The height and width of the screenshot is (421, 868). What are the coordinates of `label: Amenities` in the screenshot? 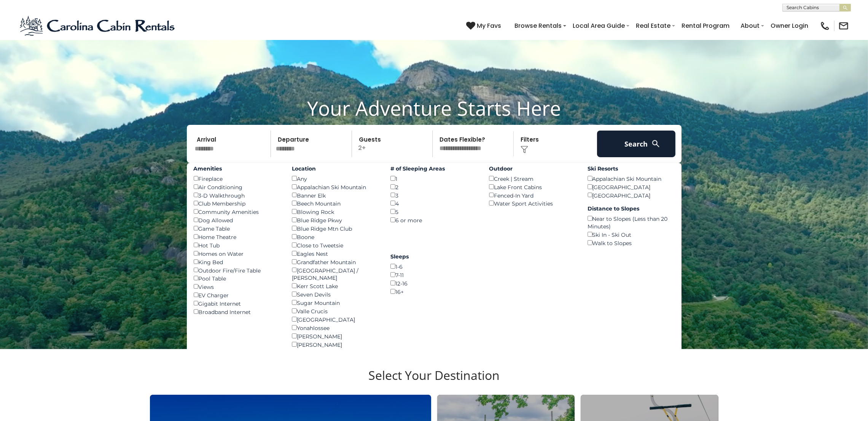 It's located at (237, 169).